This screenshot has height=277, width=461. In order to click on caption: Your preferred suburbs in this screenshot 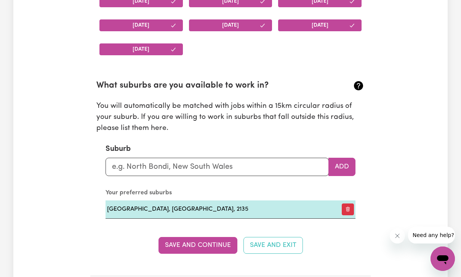, I will do `click(231, 193)`.